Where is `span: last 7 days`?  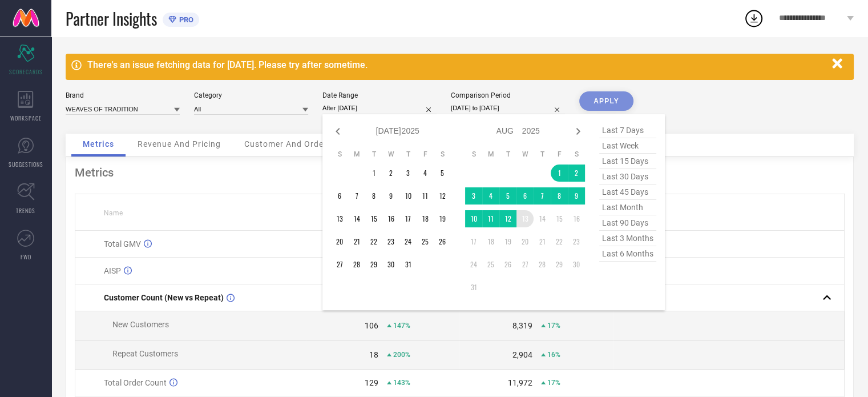
span: last 7 days is located at coordinates (628, 131).